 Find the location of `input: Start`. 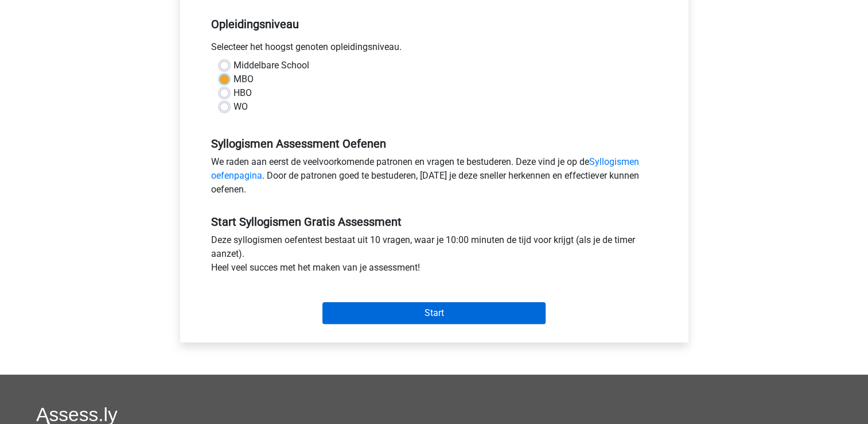

input: Start is located at coordinates (434, 313).